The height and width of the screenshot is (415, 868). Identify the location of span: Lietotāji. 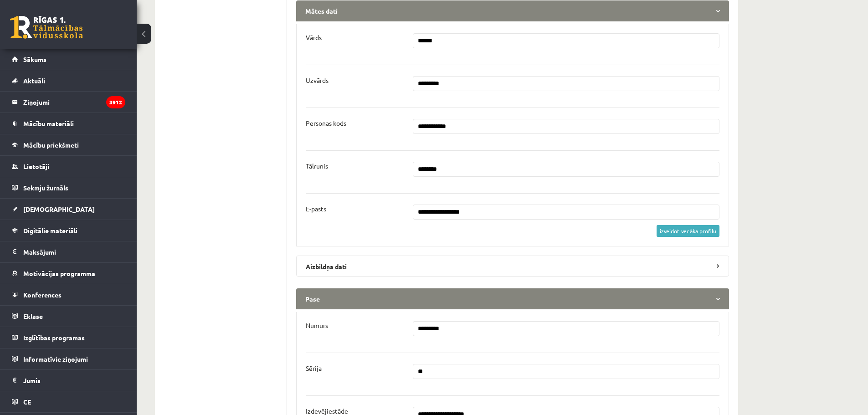
(36, 166).